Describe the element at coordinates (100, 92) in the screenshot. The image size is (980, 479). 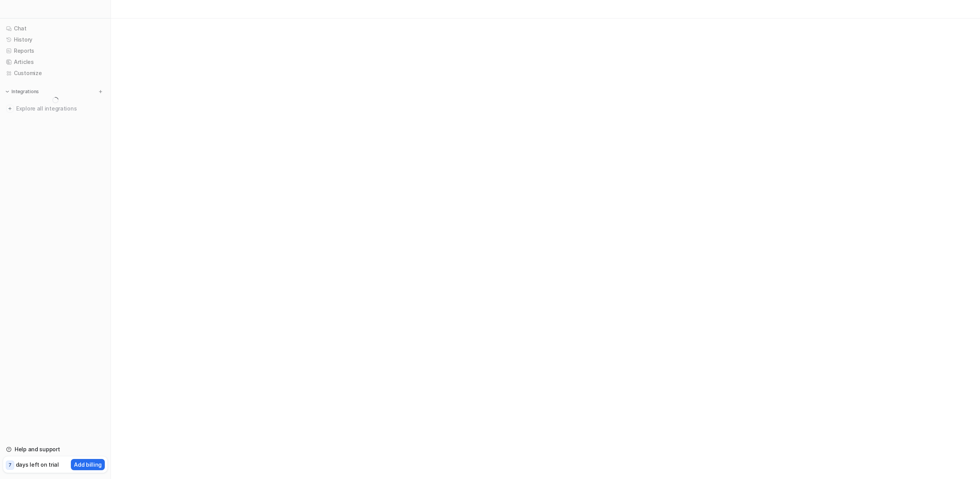
I see `img: menu_add.svg` at that location.